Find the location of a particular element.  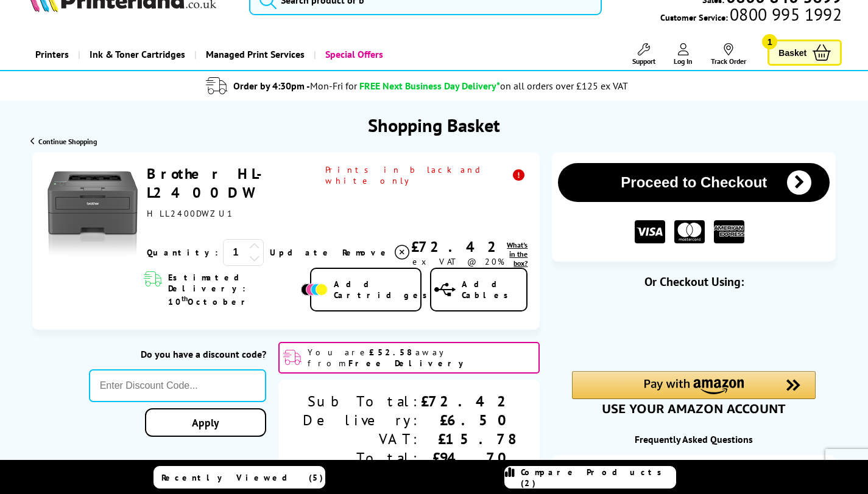

b: £52.58 is located at coordinates (392, 353).